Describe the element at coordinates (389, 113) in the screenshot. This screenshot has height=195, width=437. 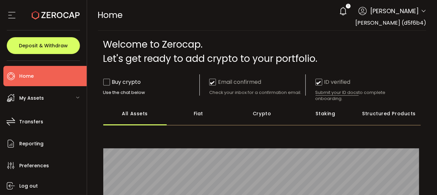
I see `div: Structured Products` at that location.